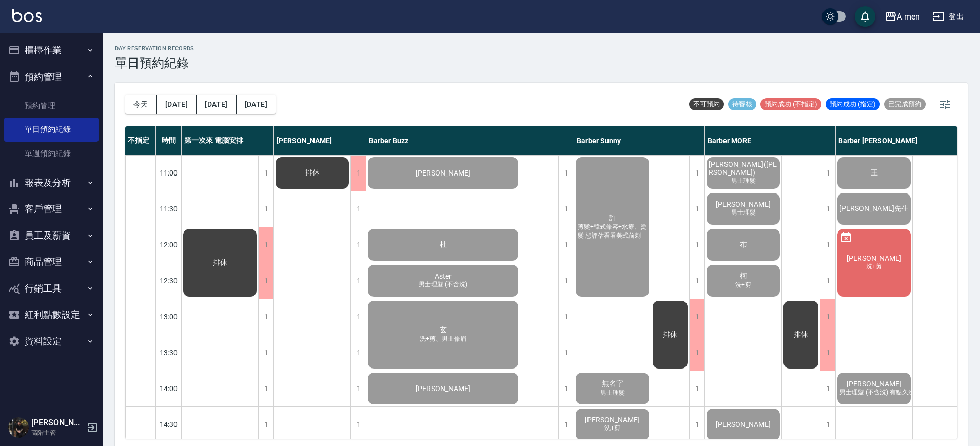 Image resolution: width=980 pixels, height=446 pixels. I want to click on span: 無名字, so click(613, 384).